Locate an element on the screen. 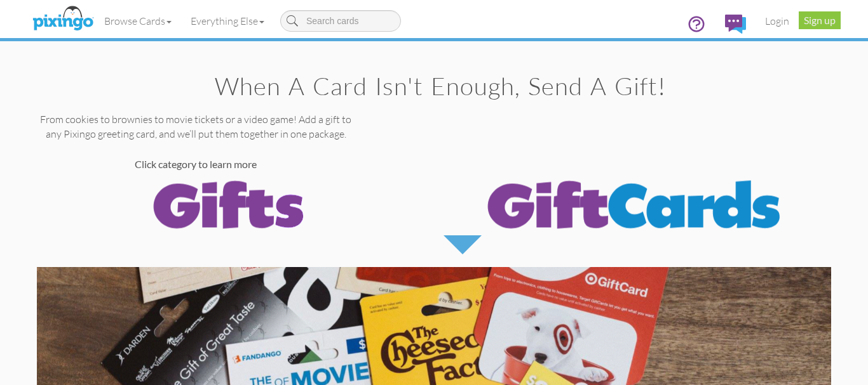 The width and height of the screenshot is (868, 385). a: Everything Else is located at coordinates (227, 21).